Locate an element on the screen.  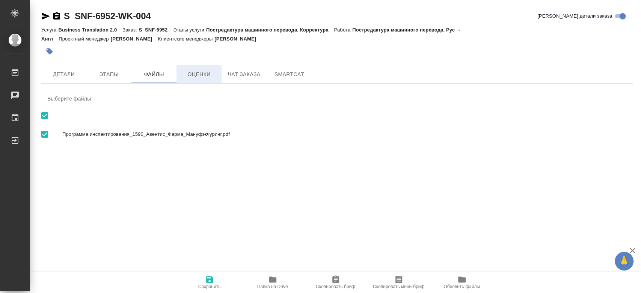
span: Программа инспектирования_1590_Авентис_Фарма_Мануфэкчуринг.pdf is located at coordinates (344, 134).